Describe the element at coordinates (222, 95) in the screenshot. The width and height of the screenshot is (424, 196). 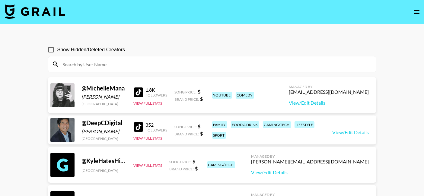
I see `div: youtube` at that location.